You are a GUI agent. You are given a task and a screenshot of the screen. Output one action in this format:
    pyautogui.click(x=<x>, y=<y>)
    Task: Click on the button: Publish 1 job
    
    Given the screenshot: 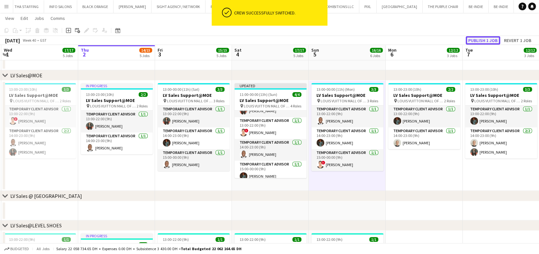 What is the action you would take?
    pyautogui.click(x=482, y=40)
    